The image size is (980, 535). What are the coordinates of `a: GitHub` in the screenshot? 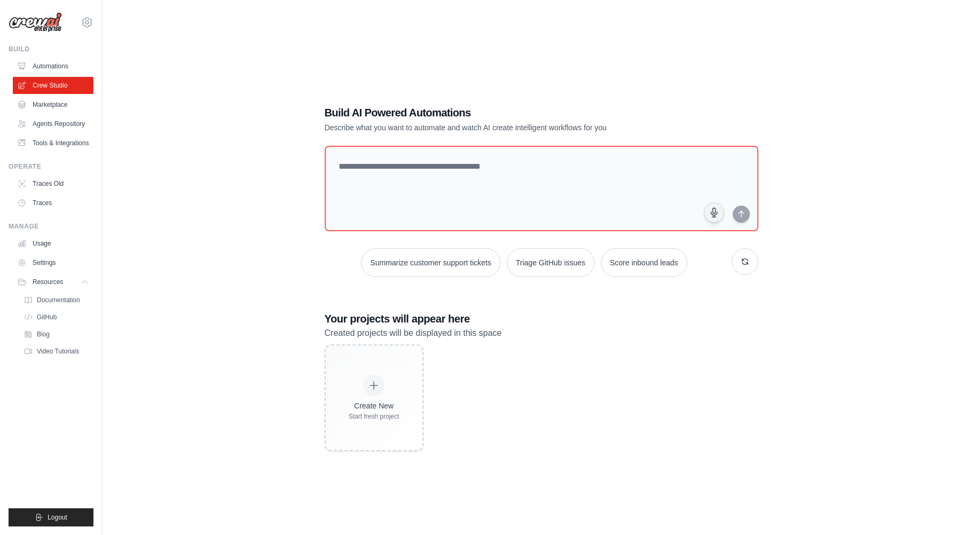 It's located at (56, 318).